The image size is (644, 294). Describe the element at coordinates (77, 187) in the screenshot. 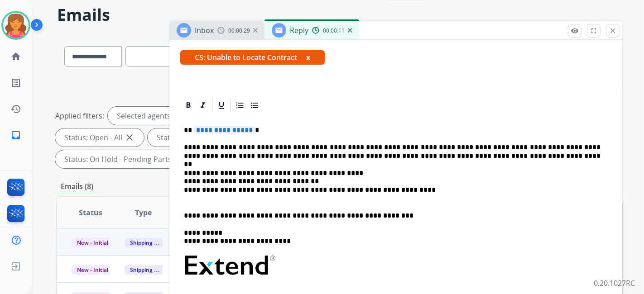

I see `p: Emails (8)` at that location.